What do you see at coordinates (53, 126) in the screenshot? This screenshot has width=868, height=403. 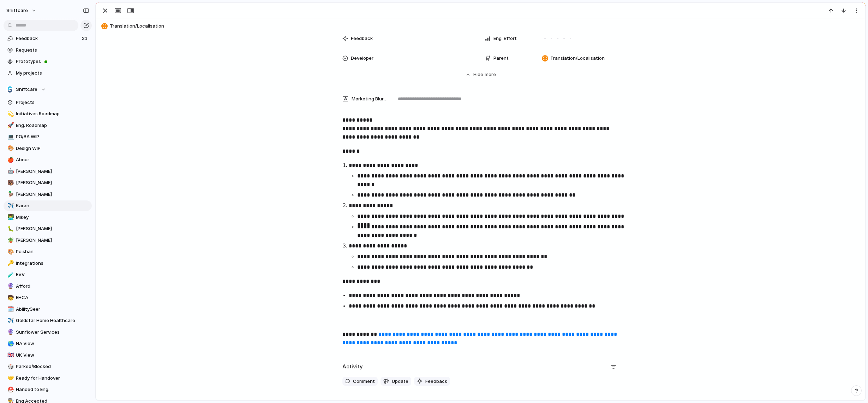 I see `span: Eng. Roadmap` at bounding box center [53, 126].